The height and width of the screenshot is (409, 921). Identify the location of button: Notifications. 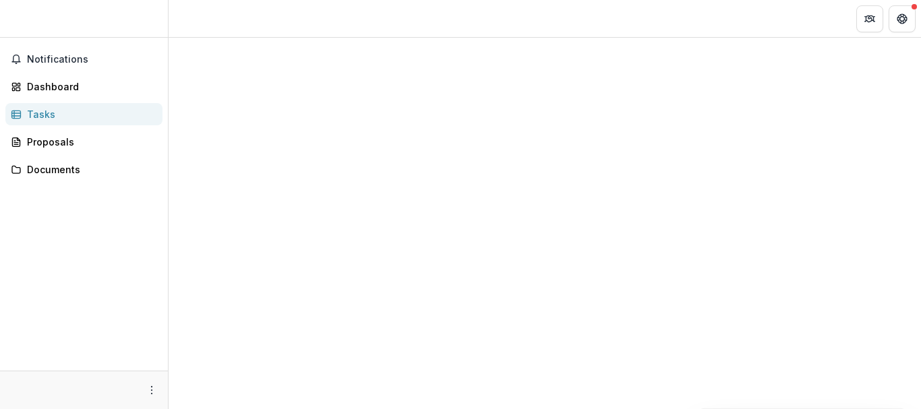
(84, 59).